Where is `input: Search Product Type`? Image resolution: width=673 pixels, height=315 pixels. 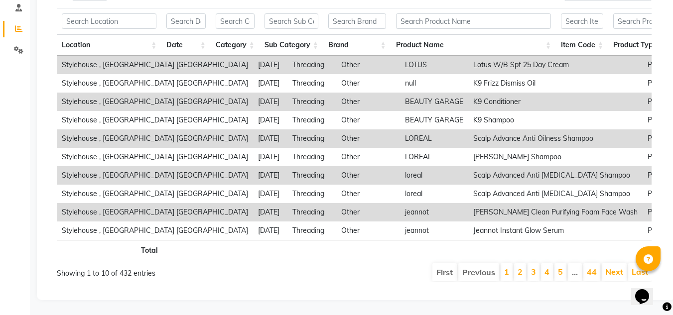
input: Search Product Type is located at coordinates (639, 21).